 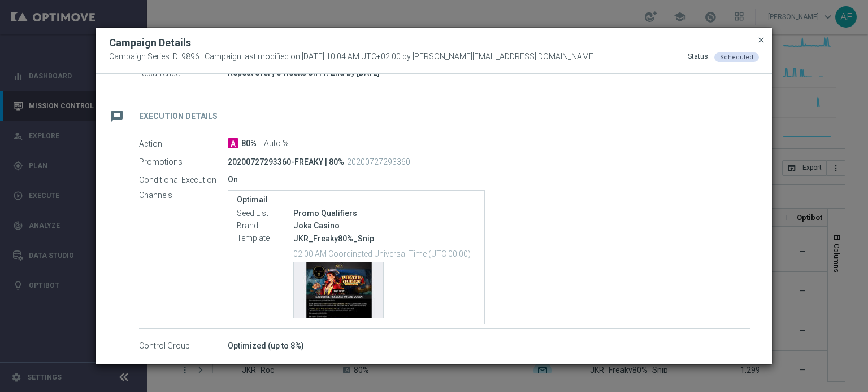 I want to click on label: Seed List, so click(x=265, y=214).